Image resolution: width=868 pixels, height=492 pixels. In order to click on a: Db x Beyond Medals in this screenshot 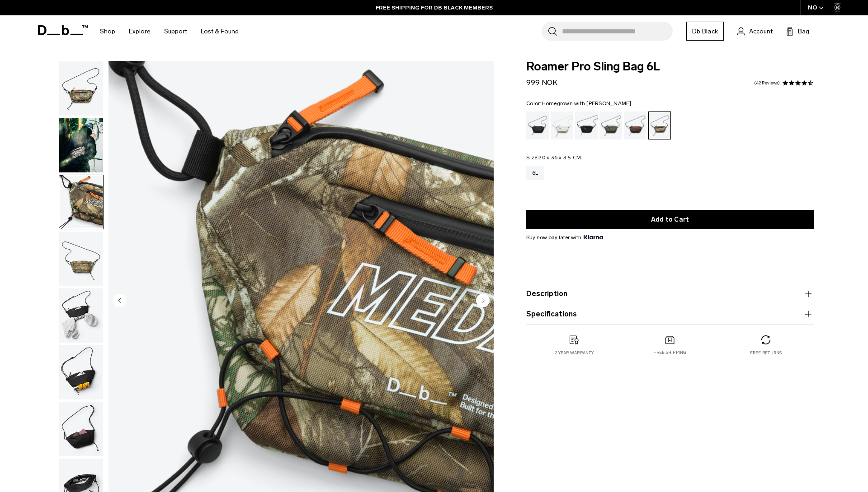, I will do `click(660, 126)`.